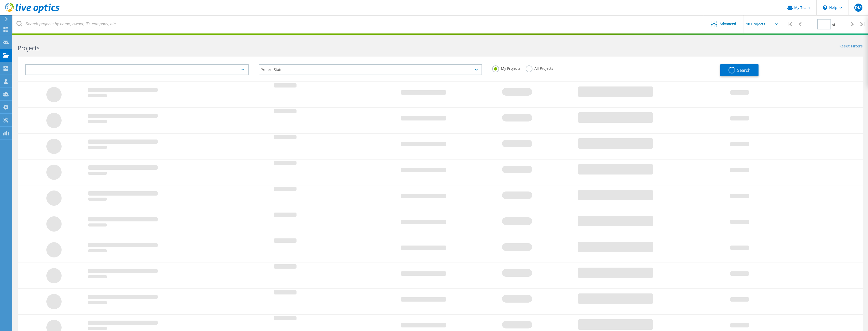  I want to click on span: Advanced, so click(728, 24).